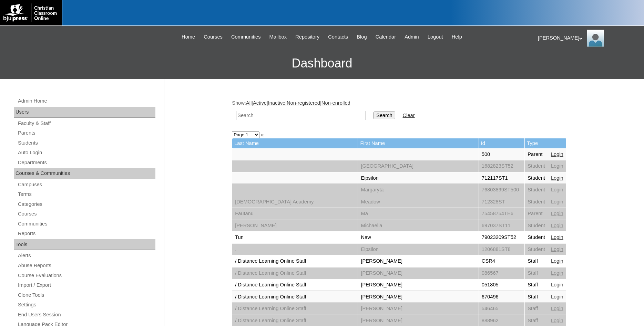 The width and height of the screenshot is (644, 326). Describe the element at coordinates (502, 166) in the screenshot. I see `td: 1682823ST52` at that location.